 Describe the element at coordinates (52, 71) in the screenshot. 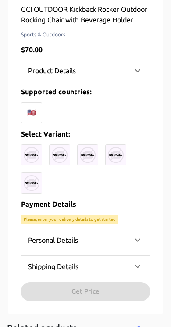

I see `p: Product Details` at that location.